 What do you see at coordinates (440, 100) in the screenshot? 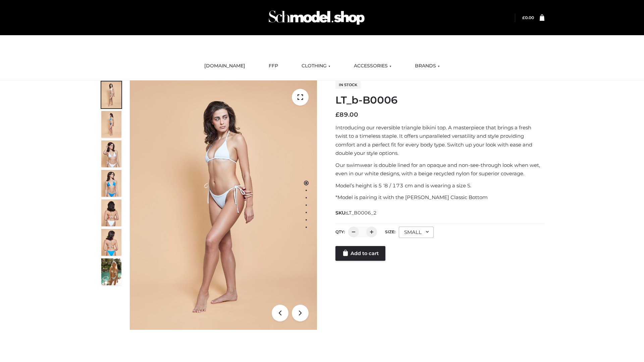
I see `h1: LT_b-B0006` at bounding box center [440, 100].